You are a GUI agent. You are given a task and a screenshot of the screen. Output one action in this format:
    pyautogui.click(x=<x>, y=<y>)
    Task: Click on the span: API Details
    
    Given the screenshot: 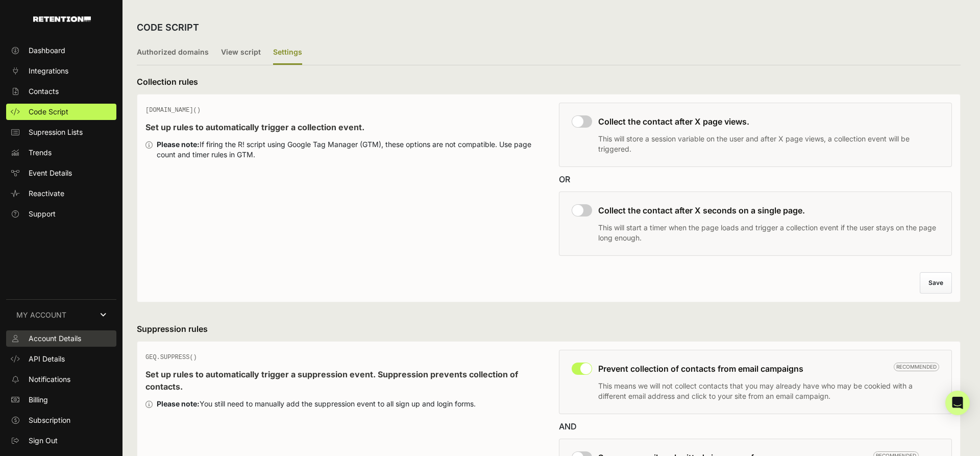 What is the action you would take?
    pyautogui.click(x=46, y=359)
    